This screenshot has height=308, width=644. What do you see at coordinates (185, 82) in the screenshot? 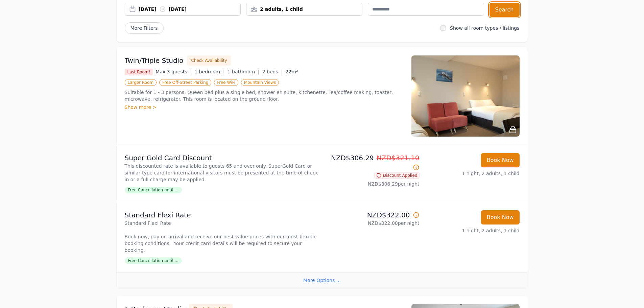
I see `span: Free Off-Street Parking` at bounding box center [185, 82].